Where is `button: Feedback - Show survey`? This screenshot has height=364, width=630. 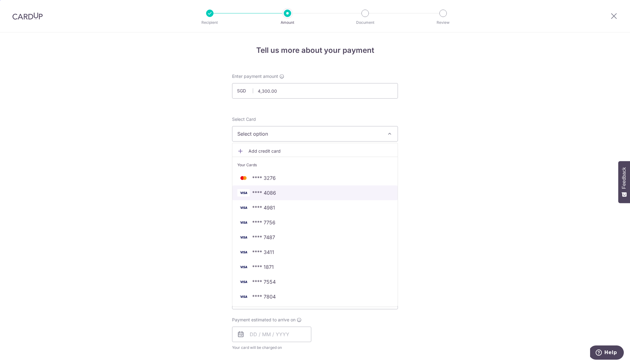
button: Feedback - Show survey is located at coordinates (624, 182).